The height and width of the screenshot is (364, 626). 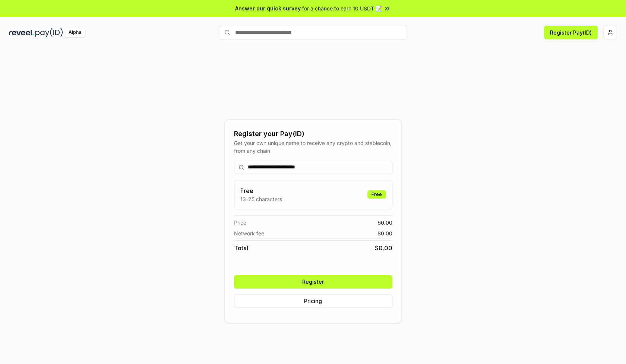 I want to click on p: 13-25 characters, so click(x=261, y=199).